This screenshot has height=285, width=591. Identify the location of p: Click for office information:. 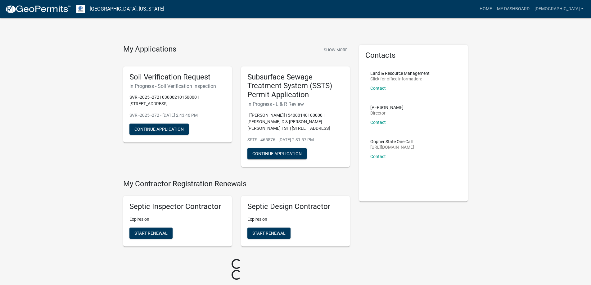
(400, 79).